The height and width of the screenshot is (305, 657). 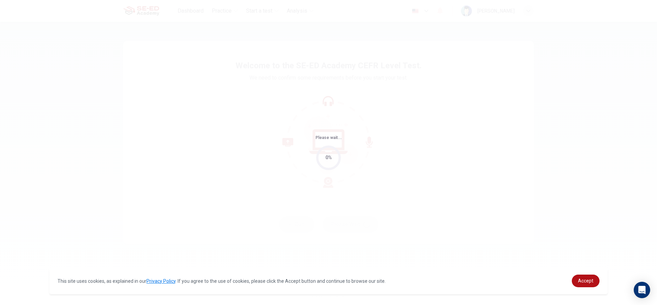 I want to click on span: Accept, so click(x=585, y=281).